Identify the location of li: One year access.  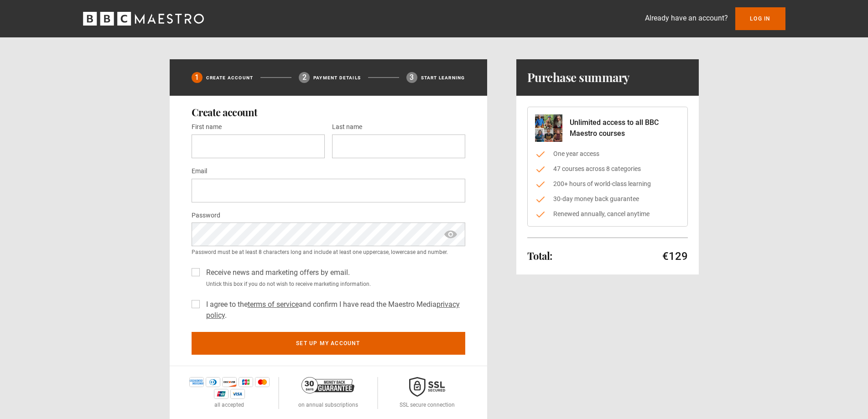
(608, 154).